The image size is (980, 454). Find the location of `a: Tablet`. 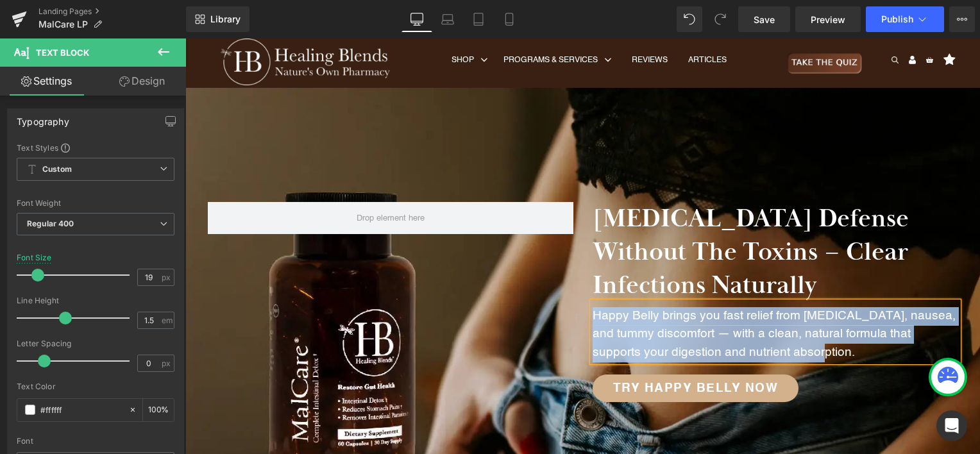

a: Tablet is located at coordinates (479, 19).